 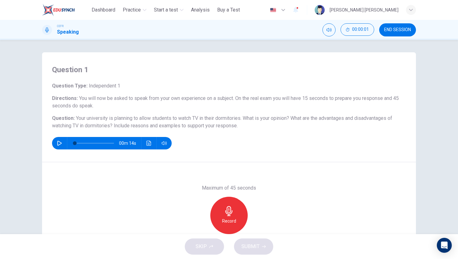 I want to click on span: Dashboard, so click(x=104, y=10).